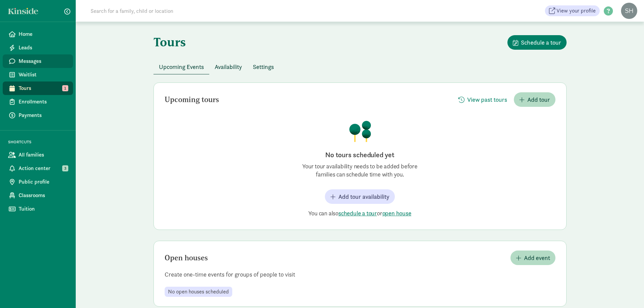 Image resolution: width=644 pixels, height=308 pixels. Describe the element at coordinates (43, 75) in the screenshot. I see `span: Waitlist` at that location.